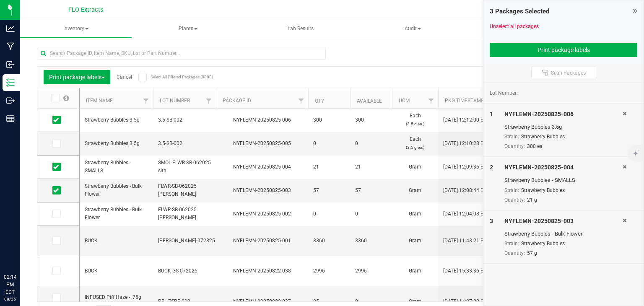 The width and height of the screenshot is (644, 306). What do you see at coordinates (371, 167) in the screenshot?
I see `span: 21` at bounding box center [371, 167].